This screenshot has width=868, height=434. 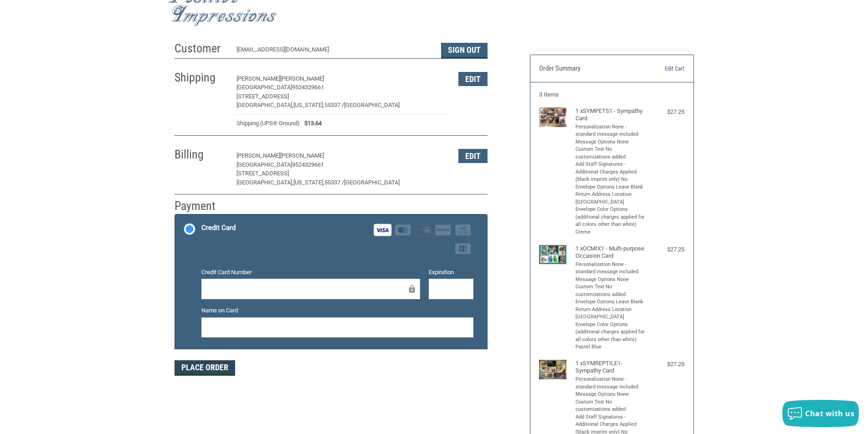 I want to click on h3: Order Summary, so click(x=588, y=69).